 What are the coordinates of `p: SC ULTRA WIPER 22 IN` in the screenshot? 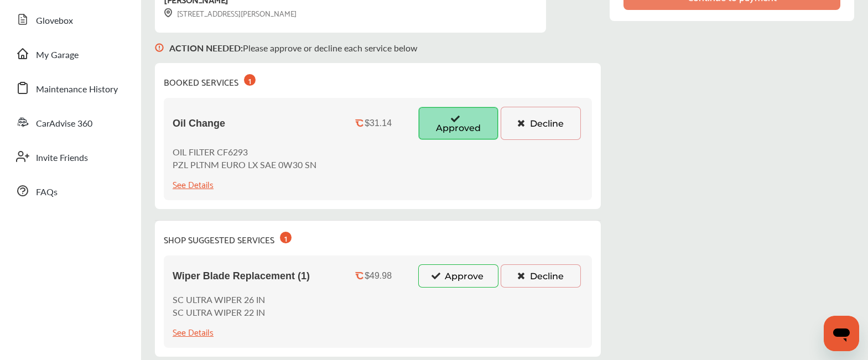 It's located at (219, 312).